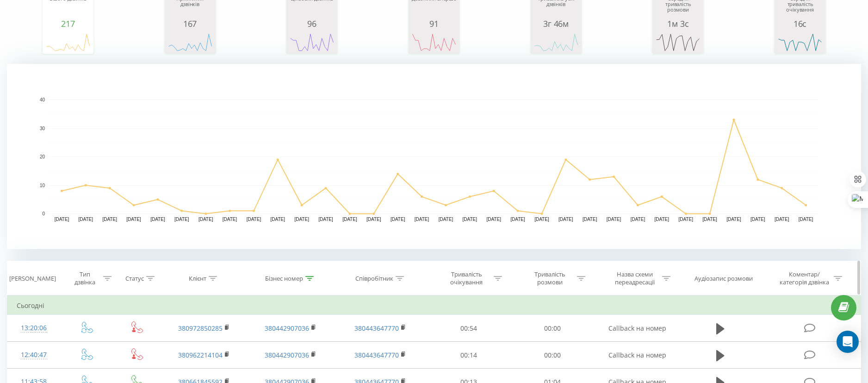  Describe the element at coordinates (800, 24) in the screenshot. I see `div: 16с` at that location.